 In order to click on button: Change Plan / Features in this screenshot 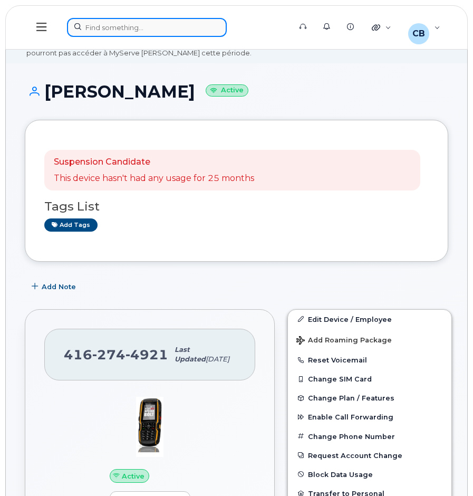, I will do `click(370, 398)`.